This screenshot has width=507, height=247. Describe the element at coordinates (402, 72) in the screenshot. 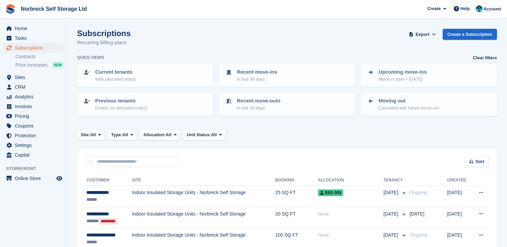

I see `p: Upcoming move-ins` at that location.